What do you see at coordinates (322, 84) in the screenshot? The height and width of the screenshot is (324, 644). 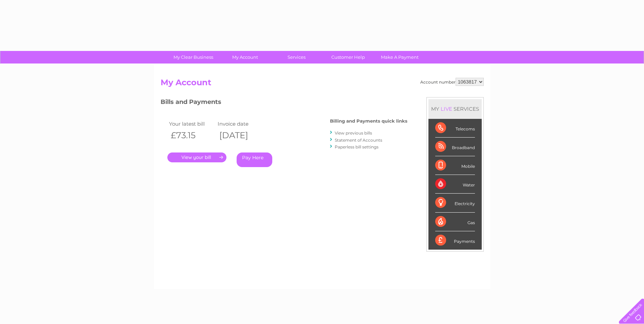 I see `h2: My Account` at bounding box center [322, 84].